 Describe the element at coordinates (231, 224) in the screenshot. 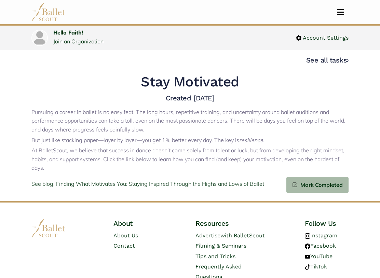

I see `h4: Resources` at that location.